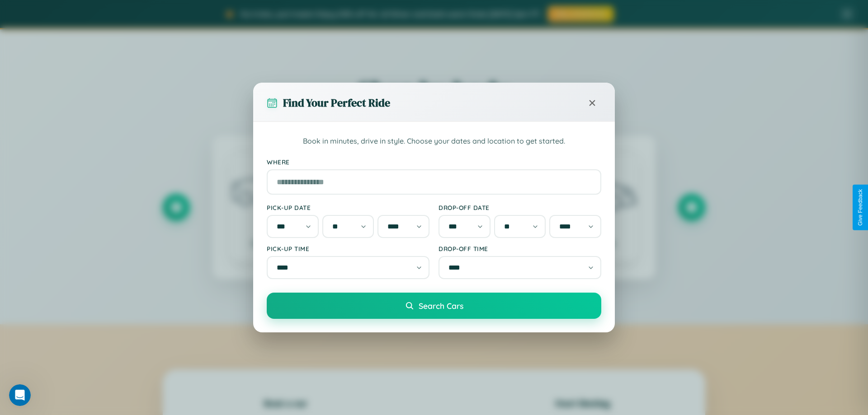 The width and height of the screenshot is (868, 415). Describe the element at coordinates (348, 248) in the screenshot. I see `label: Pick-up Time` at that location.